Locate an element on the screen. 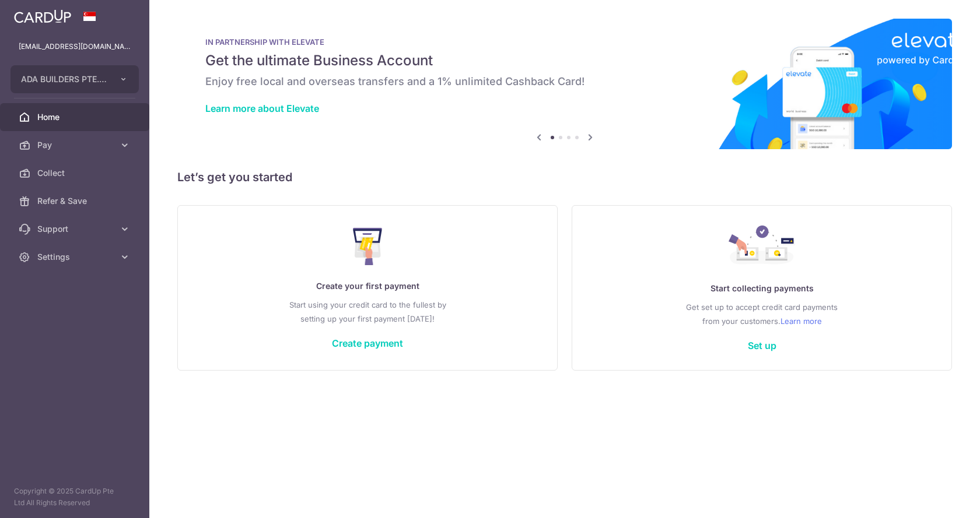  p: IN PARTNERSHIP WITH ELEVATE is located at coordinates (564, 42).